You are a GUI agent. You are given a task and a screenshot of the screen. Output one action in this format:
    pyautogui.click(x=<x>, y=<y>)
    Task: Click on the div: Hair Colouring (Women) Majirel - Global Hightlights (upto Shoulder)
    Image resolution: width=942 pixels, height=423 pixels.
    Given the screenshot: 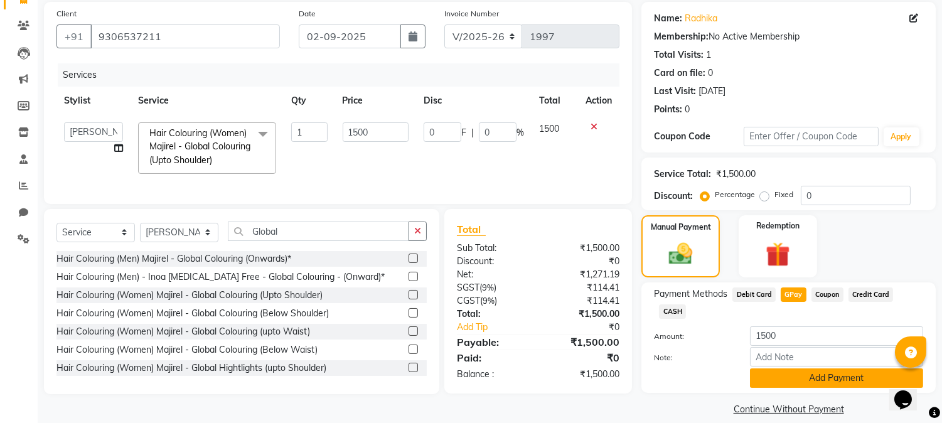 What is the action you would take?
    pyautogui.click(x=192, y=368)
    